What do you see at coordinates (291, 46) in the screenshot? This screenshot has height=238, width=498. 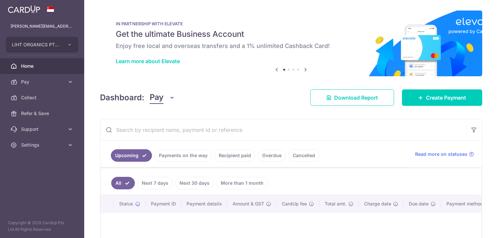 I see `h6: Enjoy free local and overseas transfers and a 1% unlimited Cashback Card!` at bounding box center [291, 46].